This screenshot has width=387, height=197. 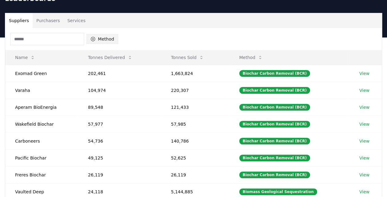 I want to click on button: Purchasers, so click(x=48, y=21).